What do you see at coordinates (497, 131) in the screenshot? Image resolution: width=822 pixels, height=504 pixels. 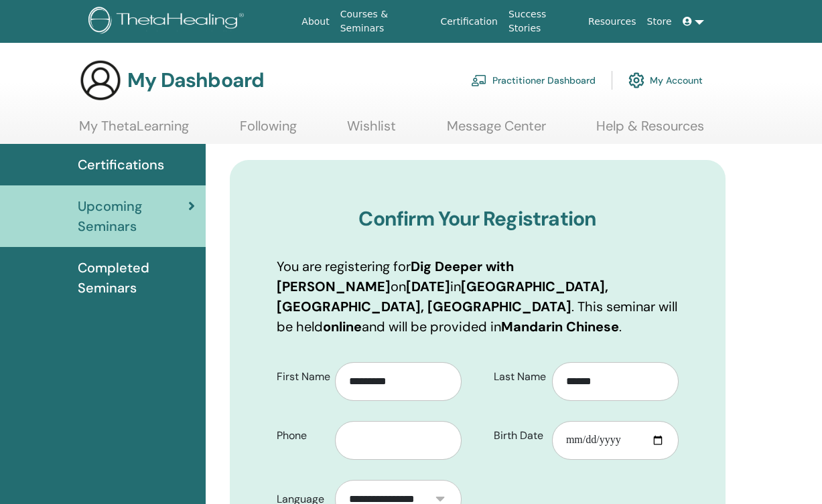 I see `a: Message Center` at bounding box center [497, 131].